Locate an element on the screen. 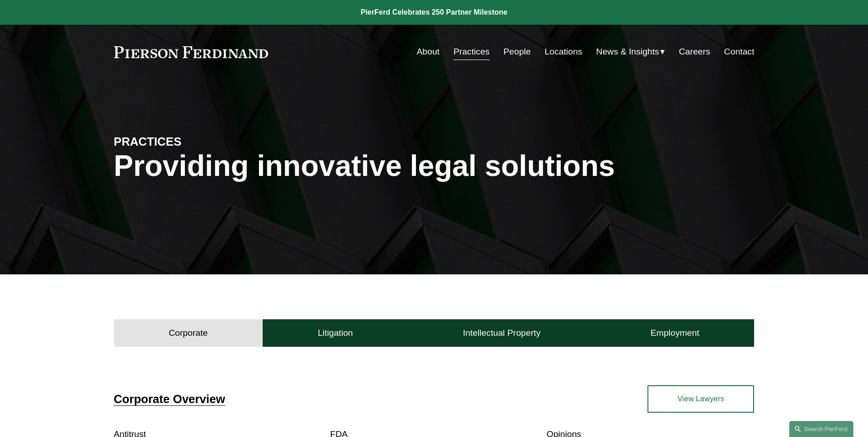 The width and height of the screenshot is (868, 437). h4: PRACTICES is located at coordinates (194, 142).